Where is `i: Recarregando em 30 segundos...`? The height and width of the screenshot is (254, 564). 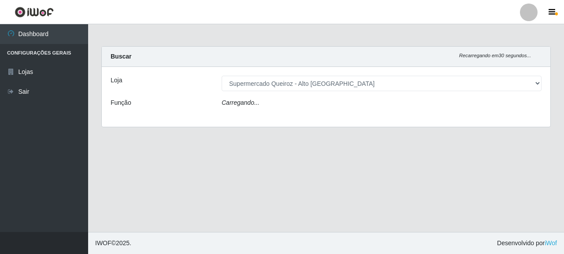 i: Recarregando em 30 segundos... is located at coordinates (495, 56).